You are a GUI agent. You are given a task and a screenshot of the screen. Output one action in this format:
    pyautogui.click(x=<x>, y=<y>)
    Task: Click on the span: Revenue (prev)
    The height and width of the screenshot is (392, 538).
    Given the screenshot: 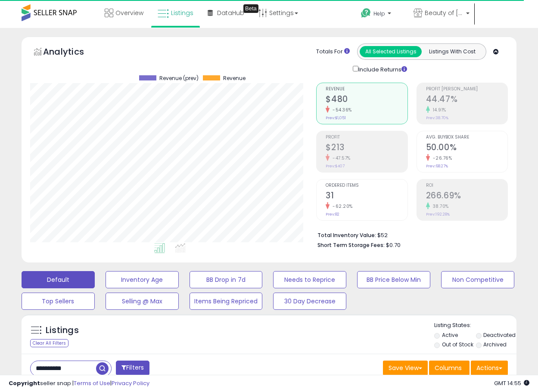 What is the action you would take?
    pyautogui.click(x=179, y=78)
    